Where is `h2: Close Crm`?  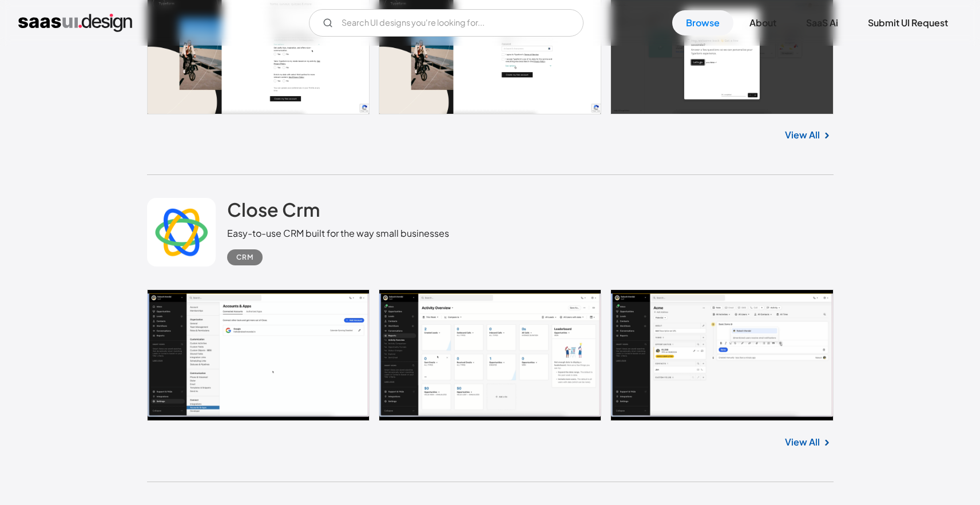 h2: Close Crm is located at coordinates (273, 209).